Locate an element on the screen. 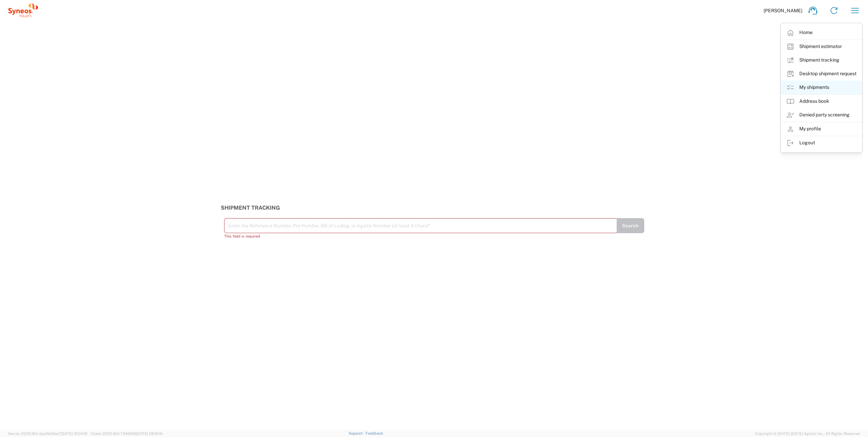 The height and width of the screenshot is (437, 868). a: Shipment estimator is located at coordinates (821, 46).